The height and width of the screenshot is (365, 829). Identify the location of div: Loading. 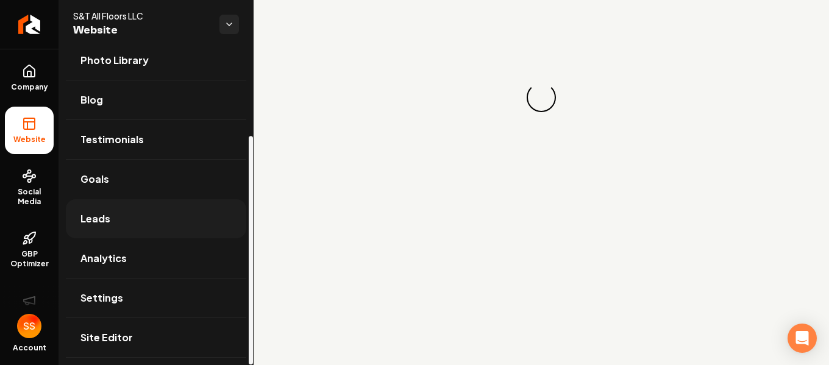
(541, 98).